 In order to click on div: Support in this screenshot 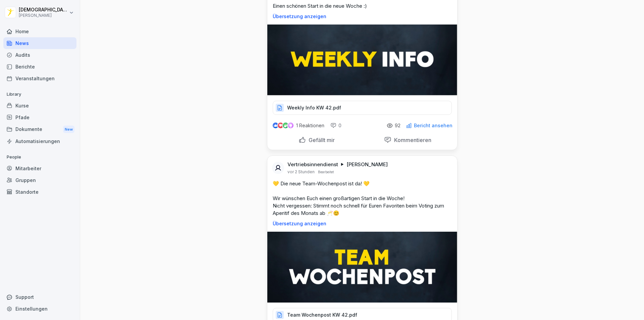, I will do `click(40, 297)`.